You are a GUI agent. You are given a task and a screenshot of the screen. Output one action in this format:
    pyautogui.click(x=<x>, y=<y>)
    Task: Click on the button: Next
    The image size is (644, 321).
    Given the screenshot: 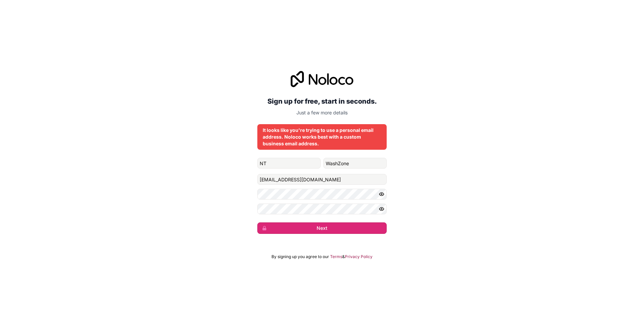 What is the action you would take?
    pyautogui.click(x=322, y=228)
    